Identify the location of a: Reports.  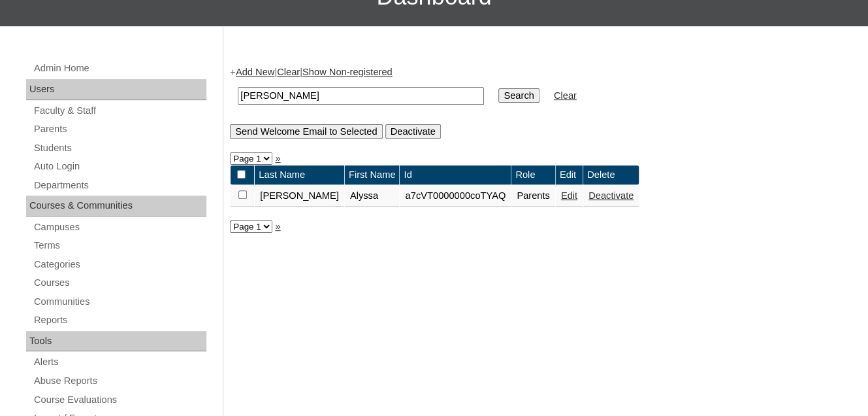
(119, 320).